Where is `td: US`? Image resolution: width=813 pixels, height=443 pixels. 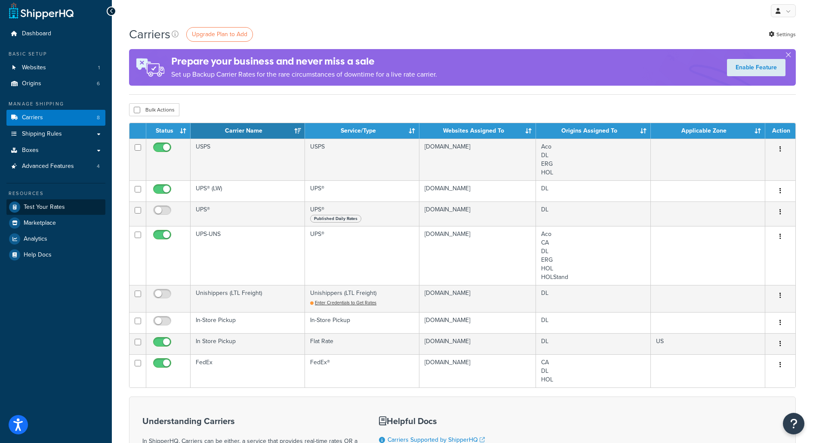 td: US is located at coordinates (708, 343).